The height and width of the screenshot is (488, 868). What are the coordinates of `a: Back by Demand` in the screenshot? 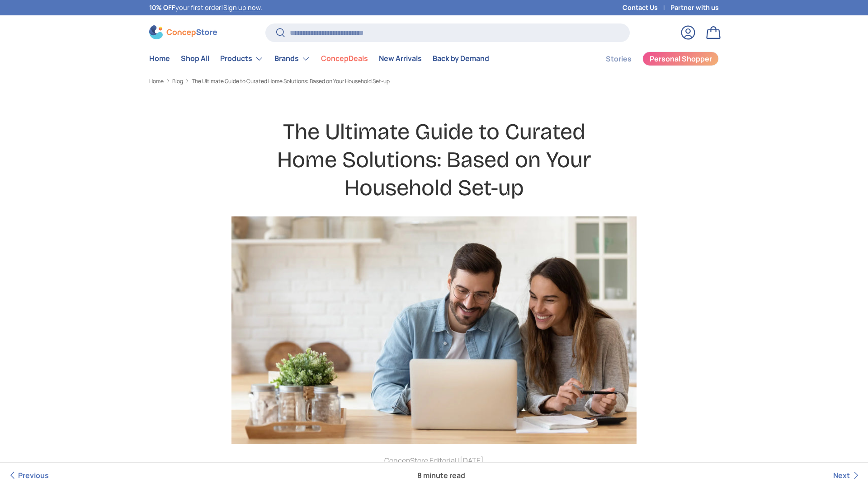 It's located at (460, 58).